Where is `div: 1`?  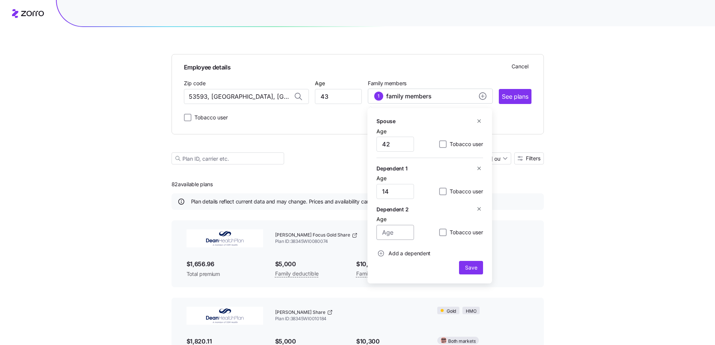
div: 1 is located at coordinates (379, 96).